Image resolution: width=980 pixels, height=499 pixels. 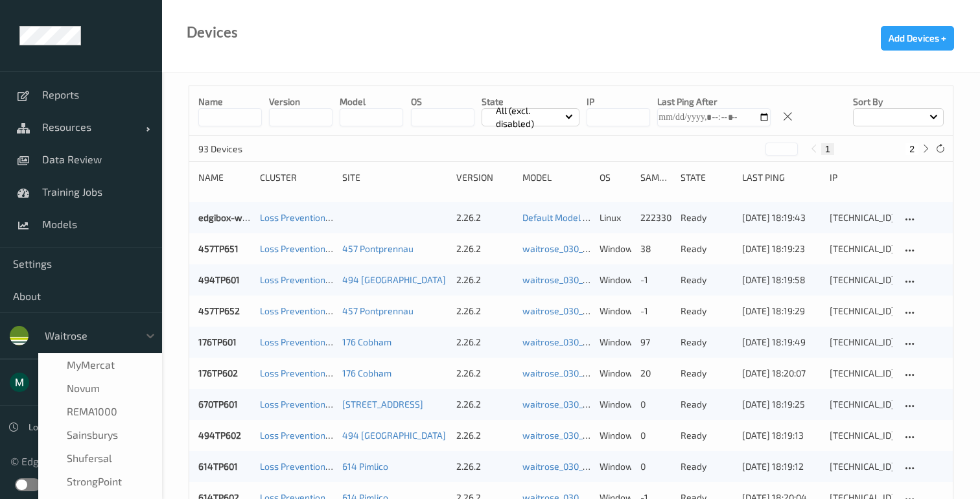 What do you see at coordinates (443, 102) in the screenshot?
I see `p: OS` at bounding box center [443, 102].